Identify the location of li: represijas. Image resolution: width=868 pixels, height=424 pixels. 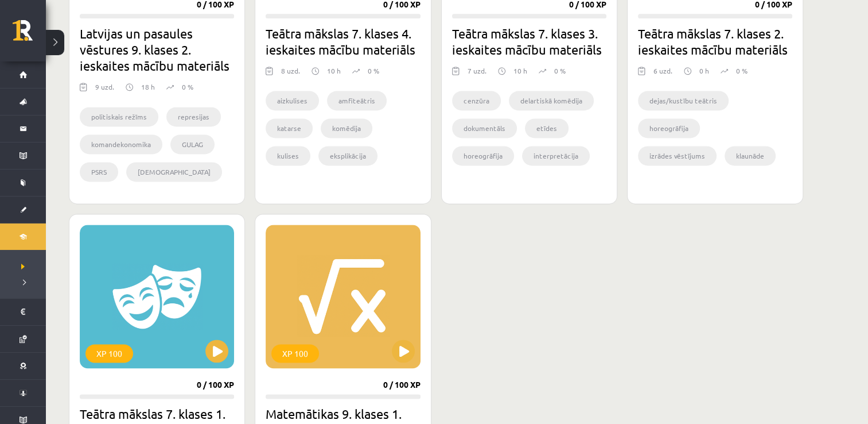
(194, 117).